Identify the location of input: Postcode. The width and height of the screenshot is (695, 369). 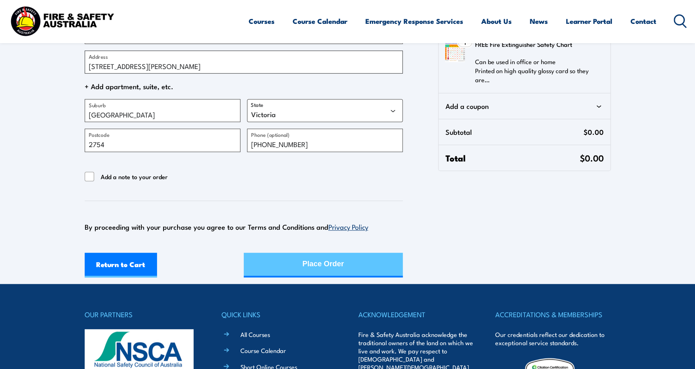
(162, 140).